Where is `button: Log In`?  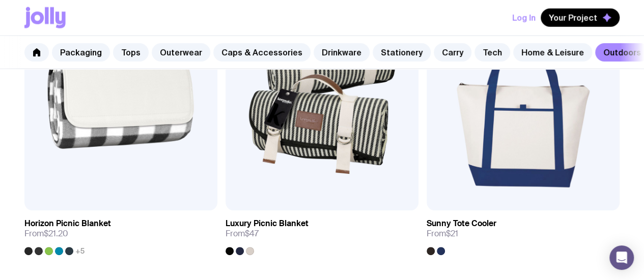 button: Log In is located at coordinates (524, 18).